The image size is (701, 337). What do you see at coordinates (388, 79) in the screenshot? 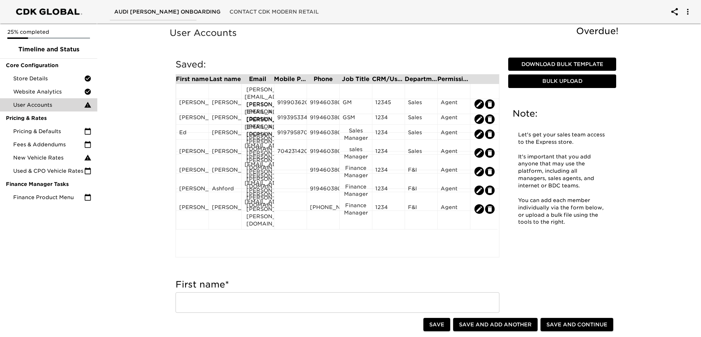
I see `div: CRM/User ID` at bounding box center [388, 79].